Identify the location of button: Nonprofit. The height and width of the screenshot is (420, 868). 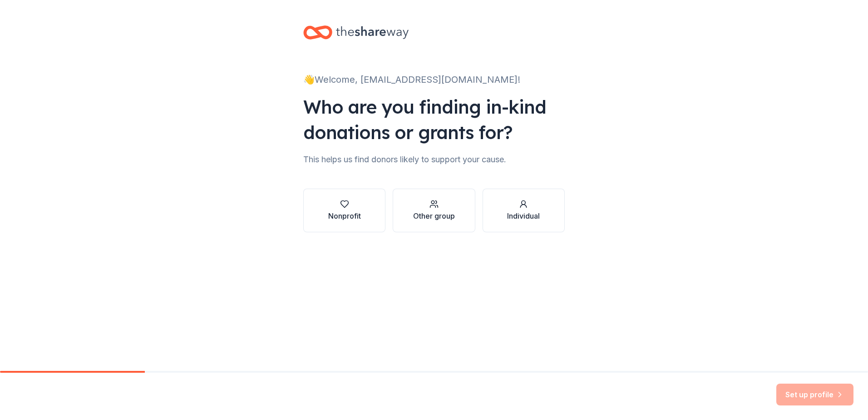
(344, 211).